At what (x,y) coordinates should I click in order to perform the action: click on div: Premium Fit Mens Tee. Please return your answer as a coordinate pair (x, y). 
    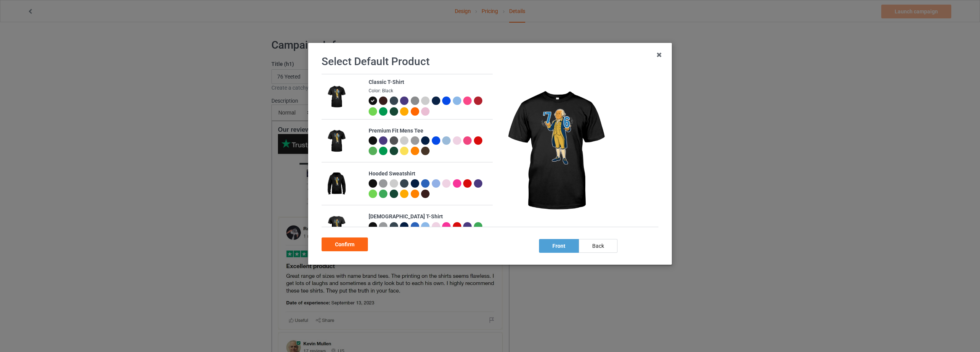
    Looking at the image, I should click on (428, 131).